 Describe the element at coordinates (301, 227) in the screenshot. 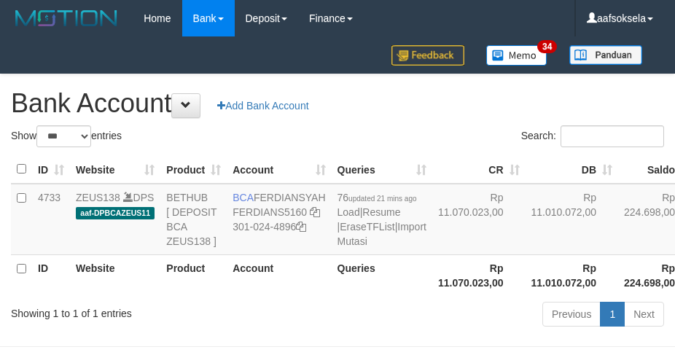

I see `a: Copy 3010244896 to clipboard` at that location.